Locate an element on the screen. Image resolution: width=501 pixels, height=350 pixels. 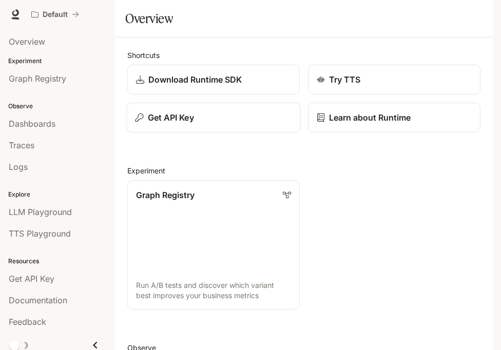
a: Graph RegistryRun A/B tests and discover which variant best improves your business metrics is located at coordinates (213, 245).